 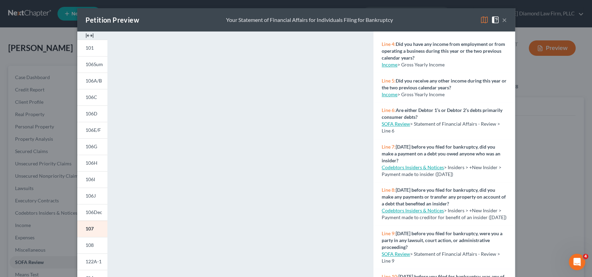 I want to click on img: help-close-5ba153eb36485ed6c1ea00a893f15db1cb9b99d6cae46e1a8edb6c62d00a1a76.svg, so click(x=495, y=20).